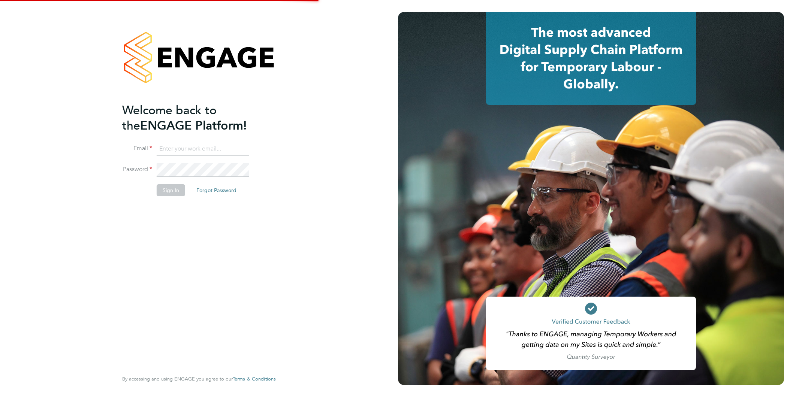 Image resolution: width=796 pixels, height=397 pixels. Describe the element at coordinates (195, 118) in the screenshot. I see `h2: ENGAGE Platform!` at that location.